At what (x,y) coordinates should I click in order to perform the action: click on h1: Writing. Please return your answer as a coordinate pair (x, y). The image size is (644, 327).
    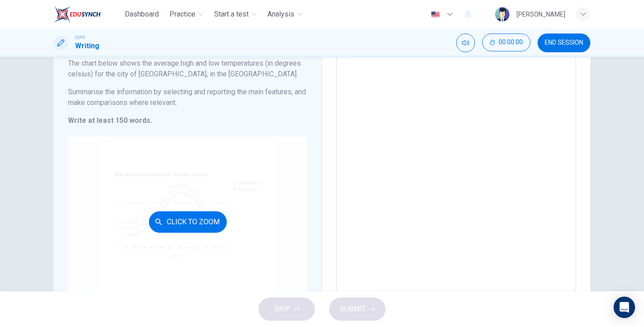
    Looking at the image, I should click on (87, 46).